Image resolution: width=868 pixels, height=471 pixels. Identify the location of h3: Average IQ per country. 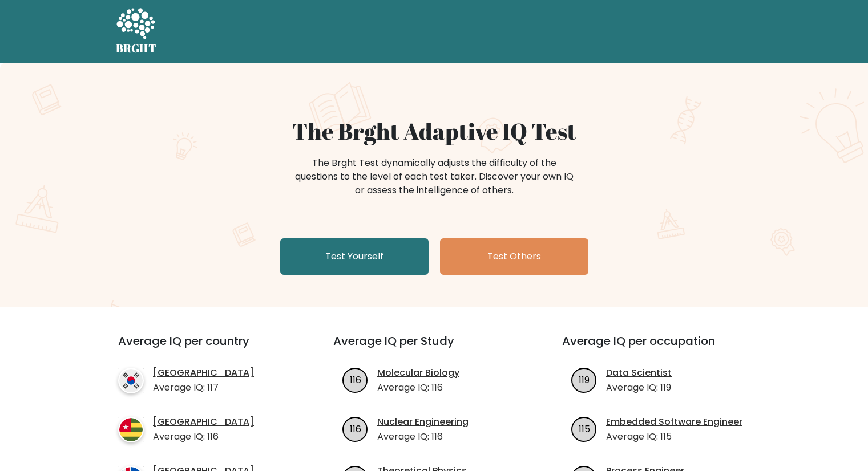
(205, 348).